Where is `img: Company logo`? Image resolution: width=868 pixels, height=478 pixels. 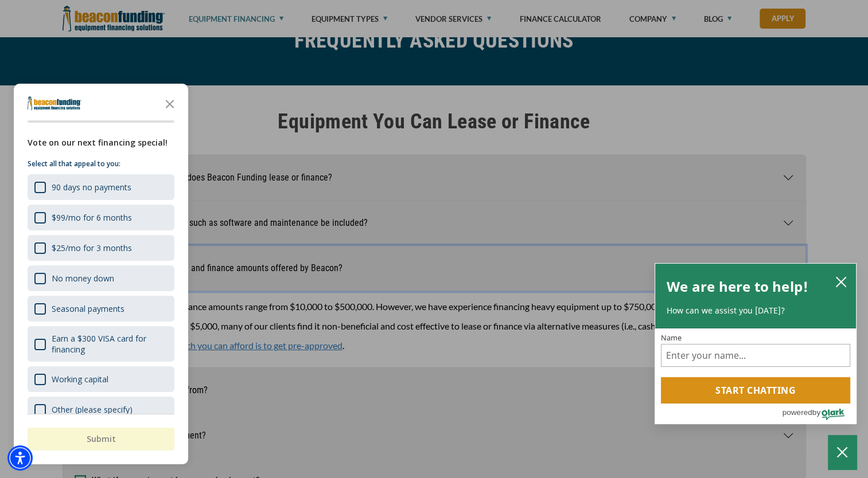
img: Company logo is located at coordinates (55, 103).